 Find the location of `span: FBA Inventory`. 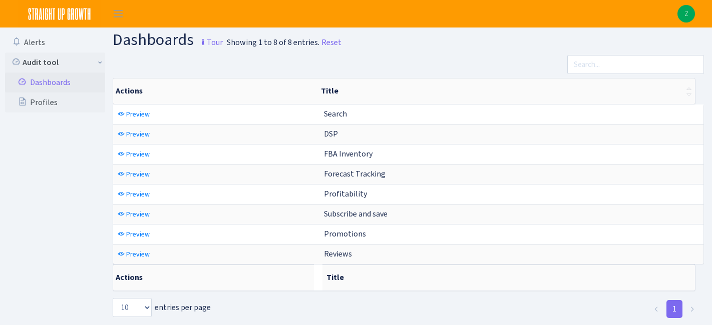

span: FBA Inventory is located at coordinates (348, 154).